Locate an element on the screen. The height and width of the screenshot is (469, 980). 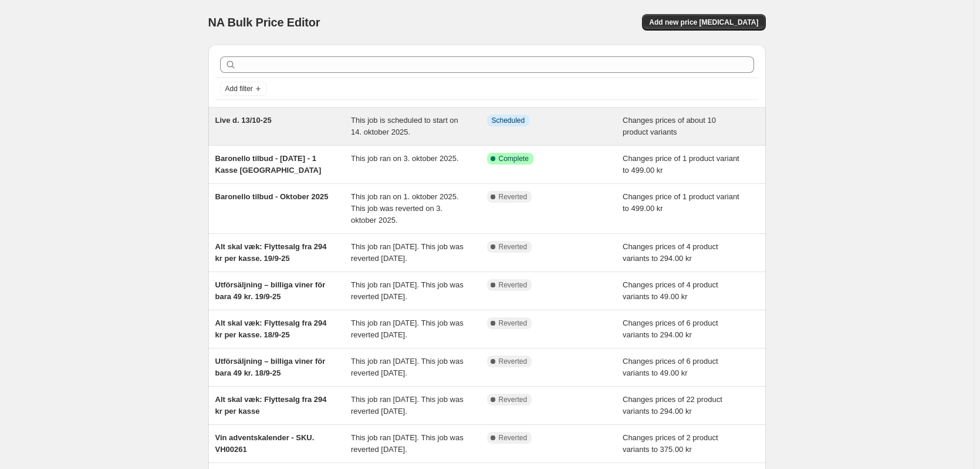
span: Complete is located at coordinates (514, 158).